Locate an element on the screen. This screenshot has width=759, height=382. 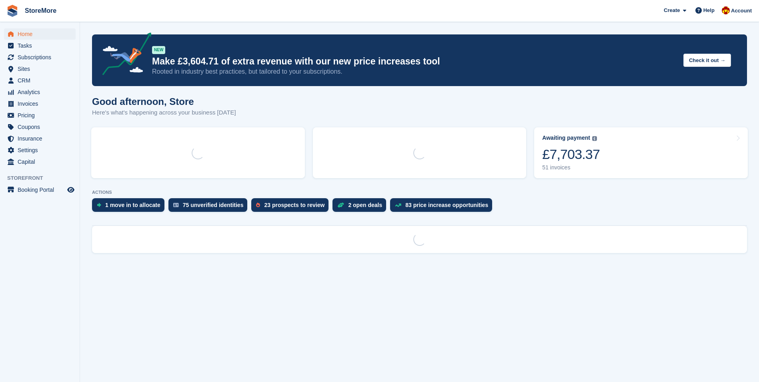
span: Subscriptions is located at coordinates (42, 57).